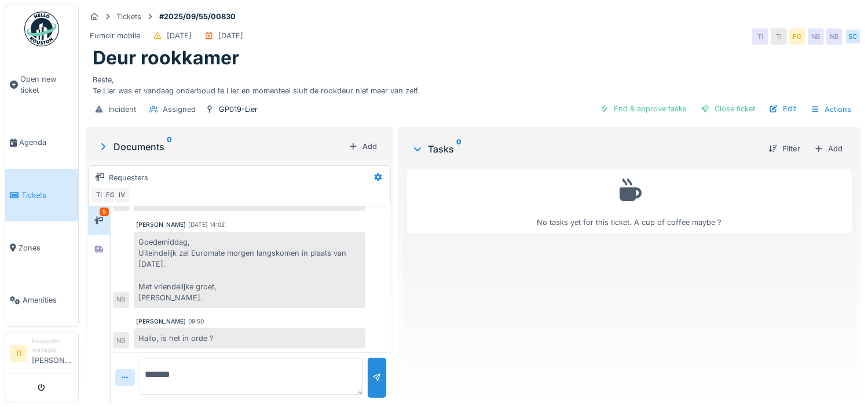 The image size is (868, 407). Describe the element at coordinates (42, 300) in the screenshot. I see `a: Amenities` at that location.